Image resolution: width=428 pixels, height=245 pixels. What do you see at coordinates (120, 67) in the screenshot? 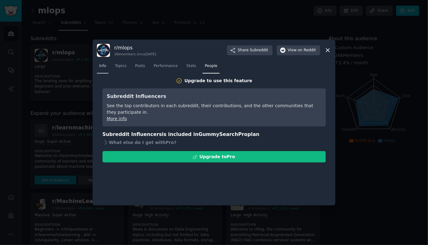
I see `a: Topics` at bounding box center [120, 67].